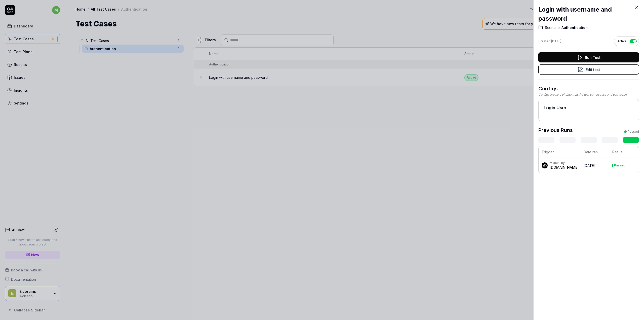  Describe the element at coordinates (588, 70) in the screenshot. I see `a: Edit test` at that location.